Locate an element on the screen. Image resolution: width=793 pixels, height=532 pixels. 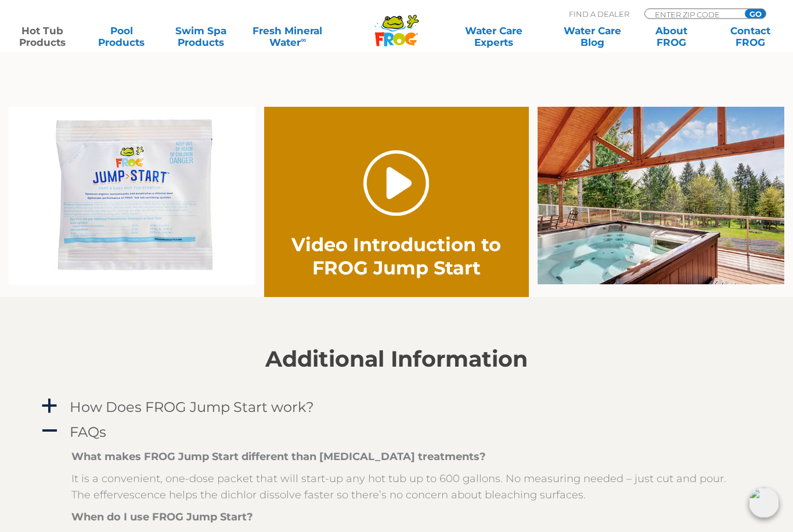
a: Water CareBlog is located at coordinates (592, 37).